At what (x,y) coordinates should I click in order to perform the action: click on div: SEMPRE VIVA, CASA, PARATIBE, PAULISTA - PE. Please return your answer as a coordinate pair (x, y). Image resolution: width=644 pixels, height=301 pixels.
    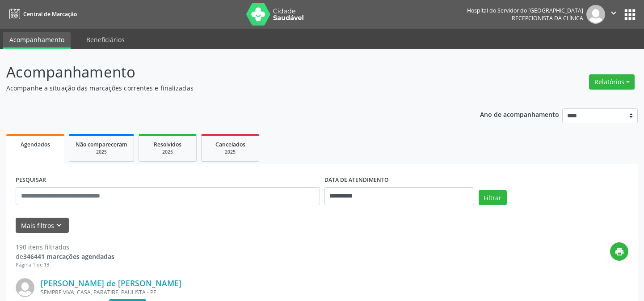
    Looking at the image, I should click on (267, 292).